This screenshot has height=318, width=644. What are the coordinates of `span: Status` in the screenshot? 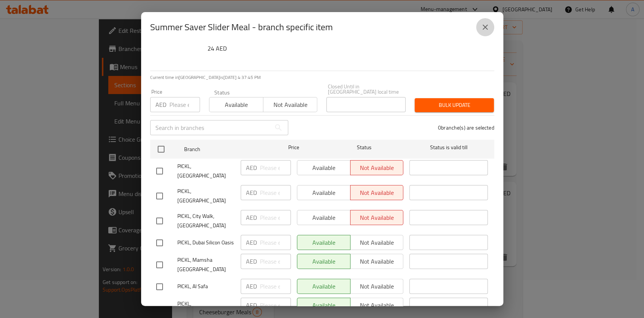 It's located at (364, 148).